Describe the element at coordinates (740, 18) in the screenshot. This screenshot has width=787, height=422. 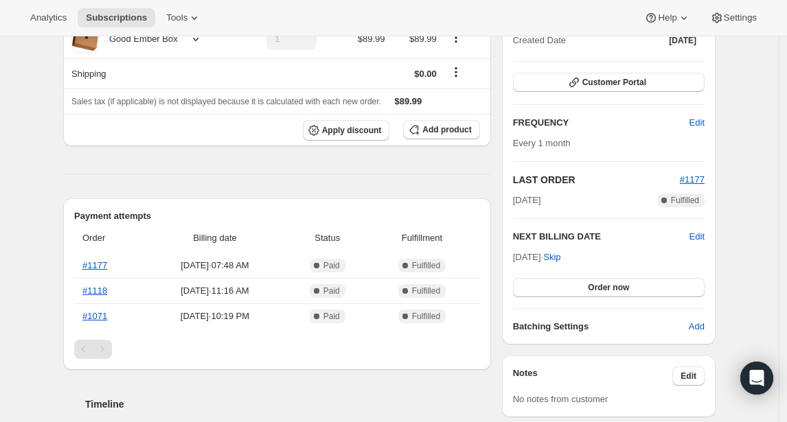
I see `span: Settings` at that location.